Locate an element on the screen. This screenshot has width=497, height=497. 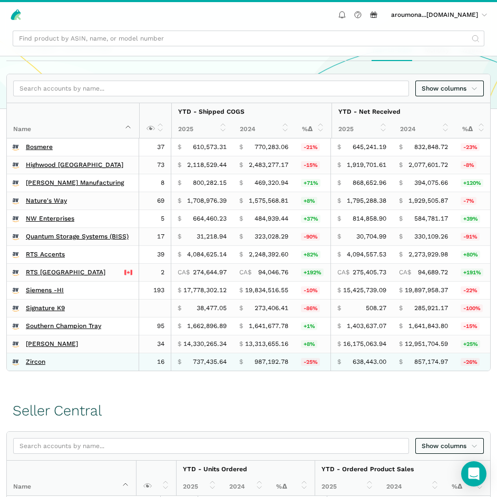
span: 1,575,568.81 is located at coordinates (268, 201).